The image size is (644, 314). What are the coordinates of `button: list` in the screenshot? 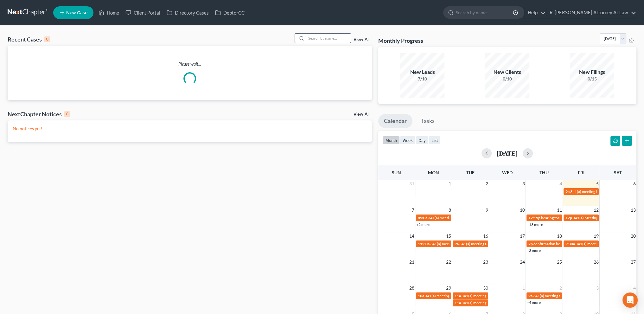 It's located at (435, 140).